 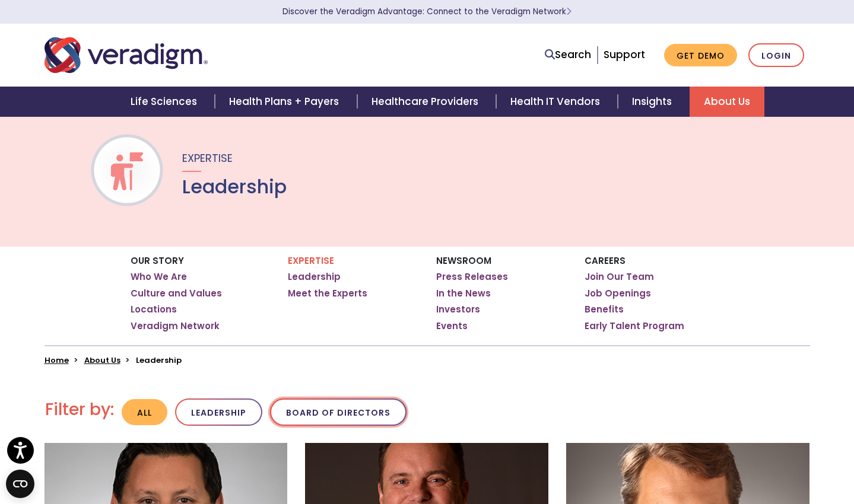 I want to click on a: Investors, so click(x=459, y=310).